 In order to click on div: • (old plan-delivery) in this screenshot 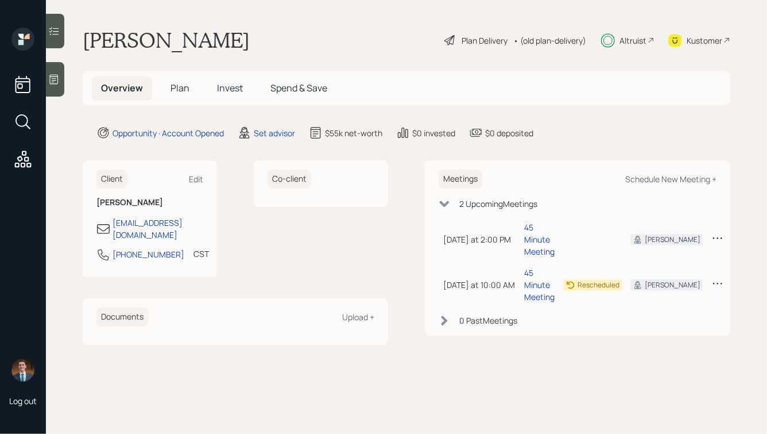, I will do `click(550, 40)`.